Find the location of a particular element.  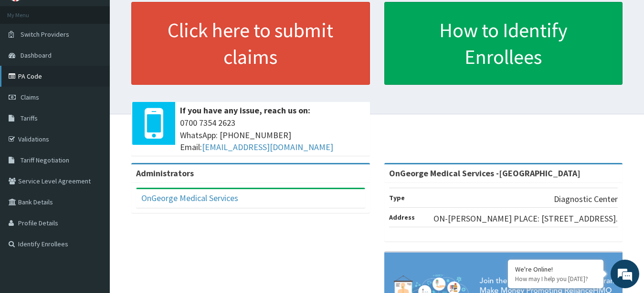

span: Switch Providers is located at coordinates (45, 34).